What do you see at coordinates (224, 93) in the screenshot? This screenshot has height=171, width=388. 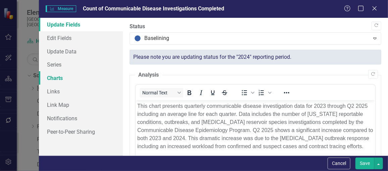 I see `button: Strikethrough` at bounding box center [224, 93].